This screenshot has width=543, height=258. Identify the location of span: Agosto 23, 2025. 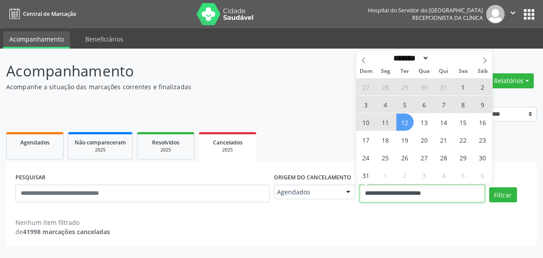
(482, 140).